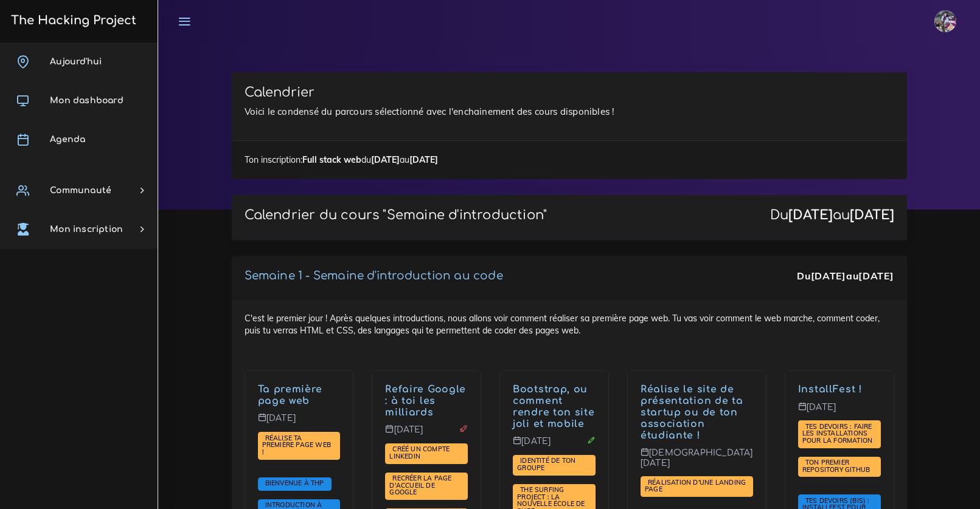 The width and height of the screenshot is (980, 509). What do you see at coordinates (300, 445) in the screenshot?
I see `span: Dans ce projet, nous te demanderons de coder ta première page web. Ce sera l'occasion d'appliquer...` at bounding box center [300, 445].